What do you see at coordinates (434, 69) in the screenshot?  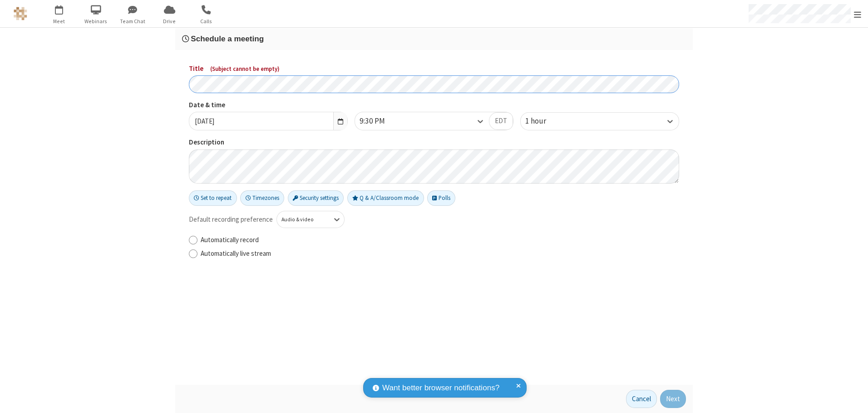 I see `label: Title` at bounding box center [434, 69].